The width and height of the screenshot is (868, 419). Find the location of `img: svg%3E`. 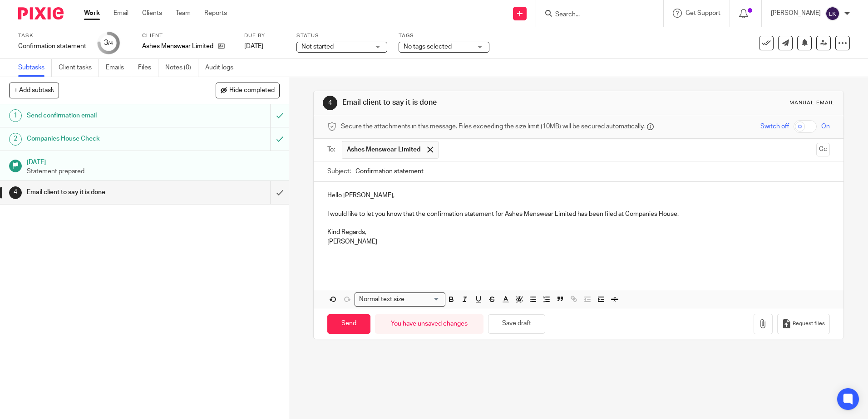

img: svg%3E is located at coordinates (832, 13).